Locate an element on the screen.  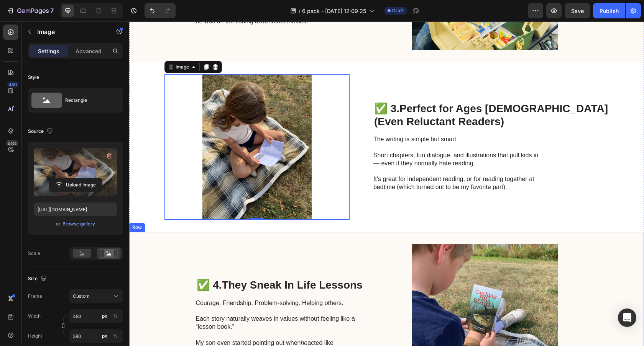
div: Row is located at coordinates (8, 206).